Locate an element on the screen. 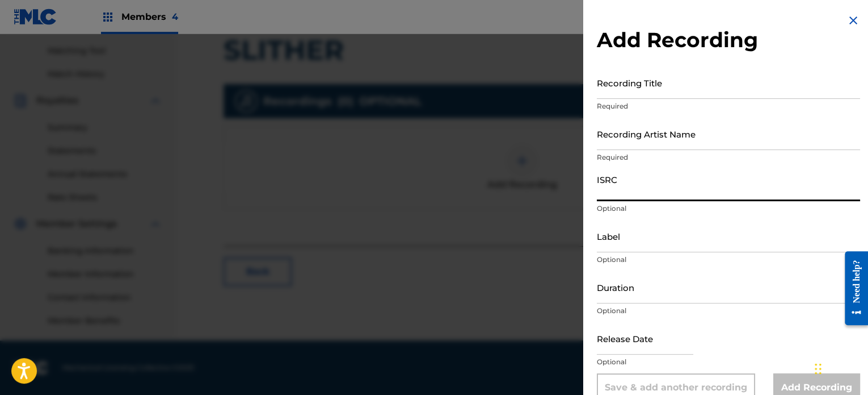  img: MLC Logo is located at coordinates (36, 17).